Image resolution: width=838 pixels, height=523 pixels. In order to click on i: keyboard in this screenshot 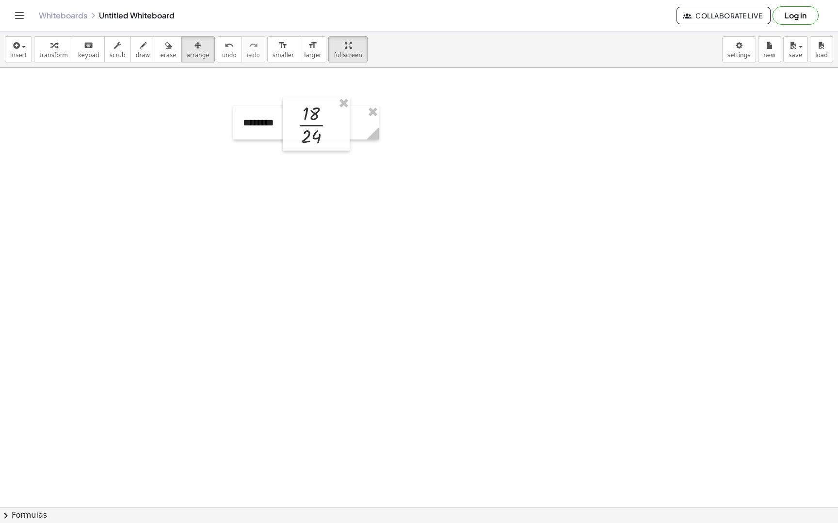, I will do `click(88, 46)`.